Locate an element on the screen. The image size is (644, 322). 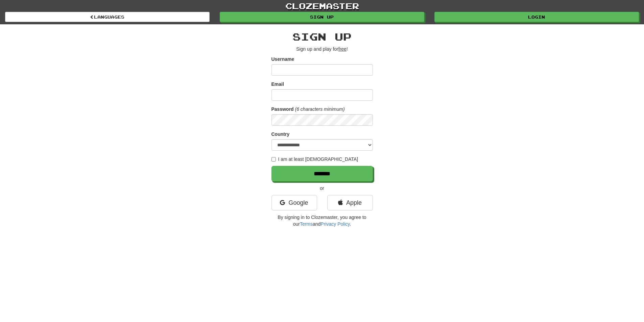
a: Apple is located at coordinates (350, 203).